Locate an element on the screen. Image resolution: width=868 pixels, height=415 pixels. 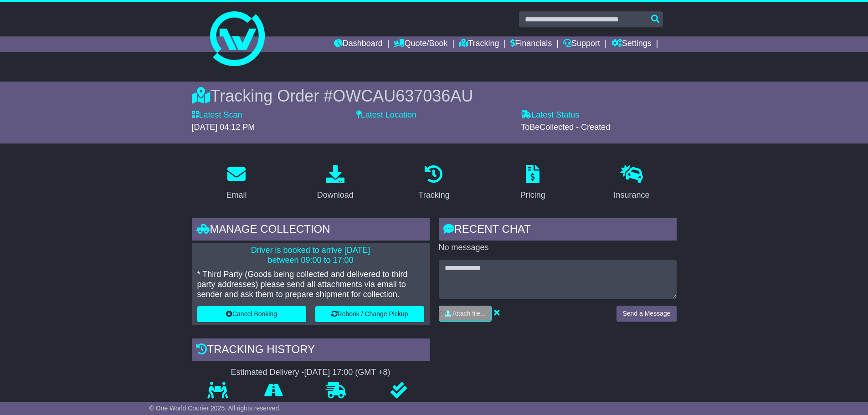
a: Insurance is located at coordinates (632, 183).